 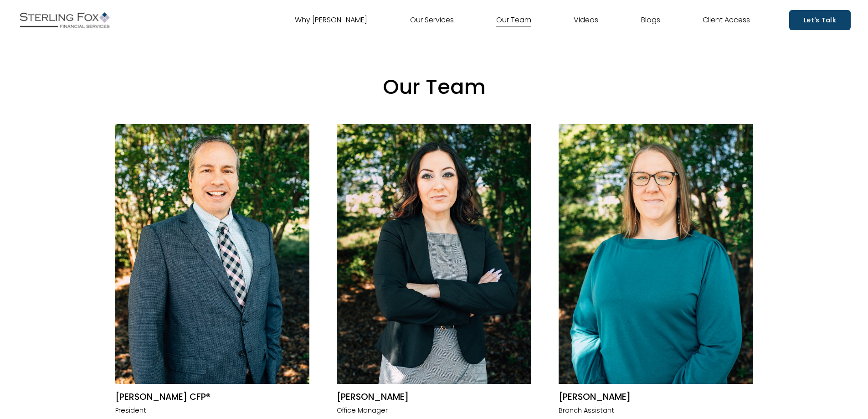 What do you see at coordinates (434, 87) in the screenshot?
I see `p: Our Team` at bounding box center [434, 87].